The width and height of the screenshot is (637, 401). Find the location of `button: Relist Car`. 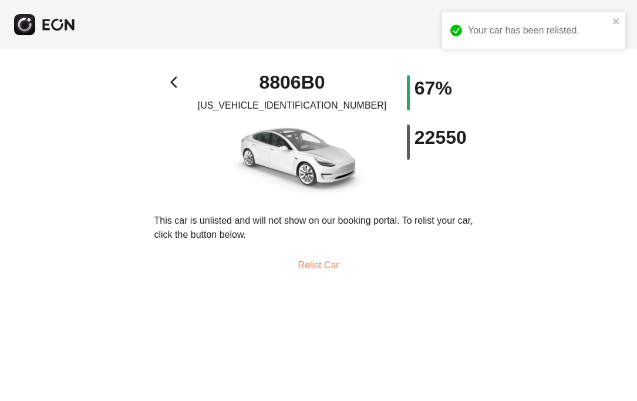

button: Relist Car is located at coordinates (318, 265).